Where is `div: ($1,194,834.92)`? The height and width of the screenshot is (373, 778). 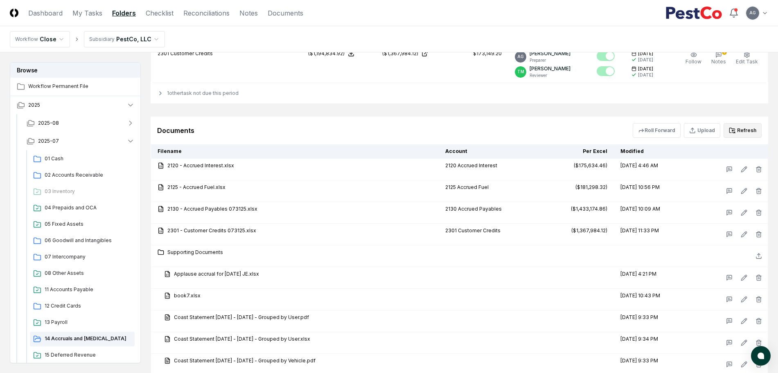
div: ($1,194,834.92) is located at coordinates (326, 54).